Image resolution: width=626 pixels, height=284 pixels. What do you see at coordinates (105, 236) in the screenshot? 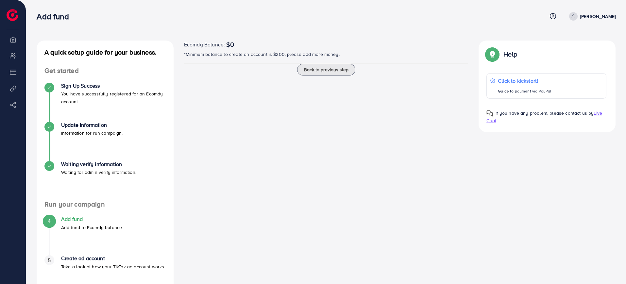
I see `li: Add fund` at bounding box center [105, 236].